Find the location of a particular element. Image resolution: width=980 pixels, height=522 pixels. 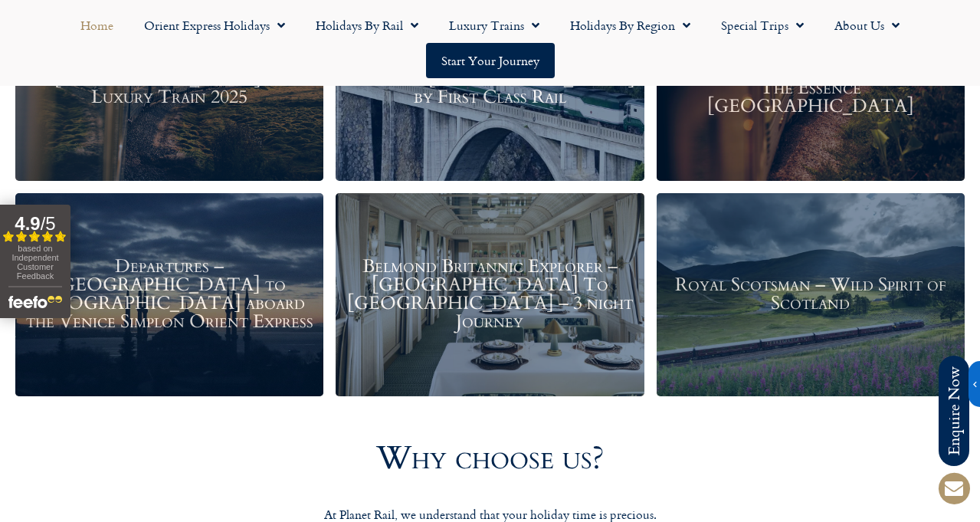

a: Start your Journey is located at coordinates (491, 61).